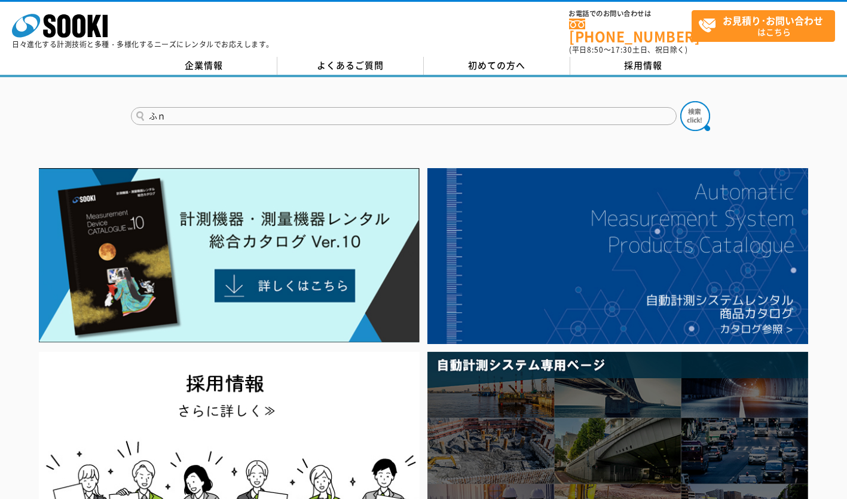  Describe the element at coordinates (695, 116) in the screenshot. I see `img: btn_search.png` at that location.